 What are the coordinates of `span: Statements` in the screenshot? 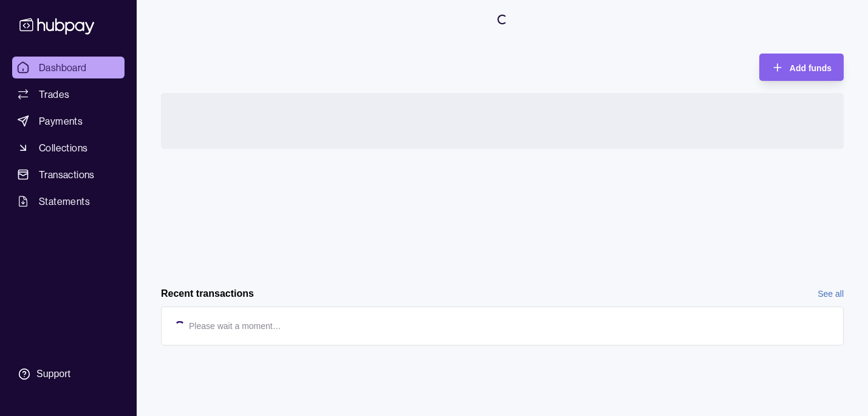 It's located at (64, 201).